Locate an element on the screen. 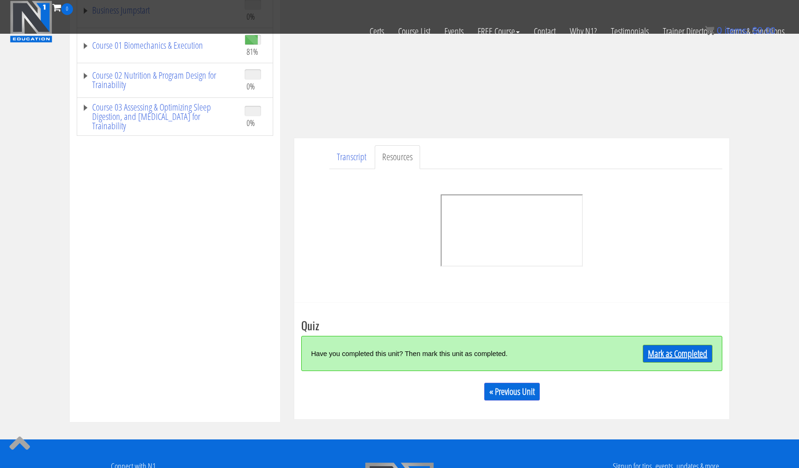 The height and width of the screenshot is (468, 799). a: Testimonials is located at coordinates (630, 31).